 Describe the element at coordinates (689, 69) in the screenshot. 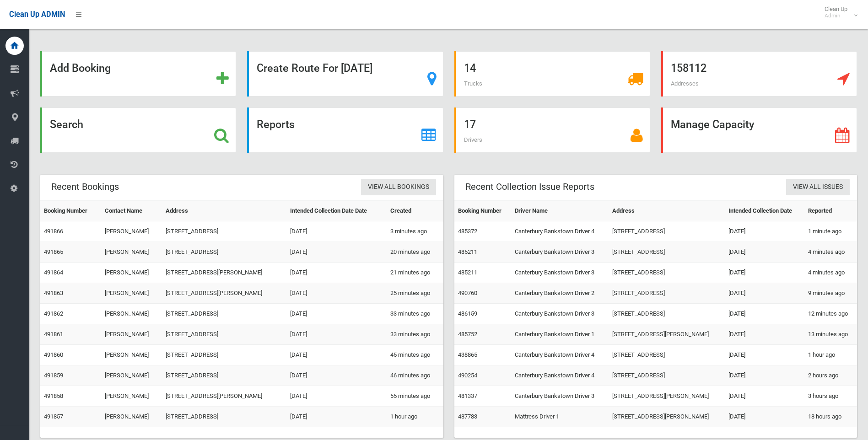

I see `strong: 158112` at that location.